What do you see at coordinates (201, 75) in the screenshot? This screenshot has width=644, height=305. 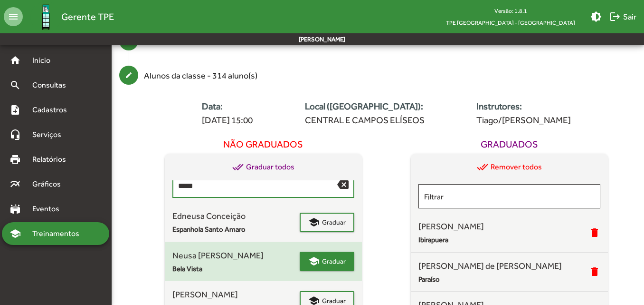 I see `div: Alunos da classe - 314 aluno(s)` at bounding box center [201, 75].